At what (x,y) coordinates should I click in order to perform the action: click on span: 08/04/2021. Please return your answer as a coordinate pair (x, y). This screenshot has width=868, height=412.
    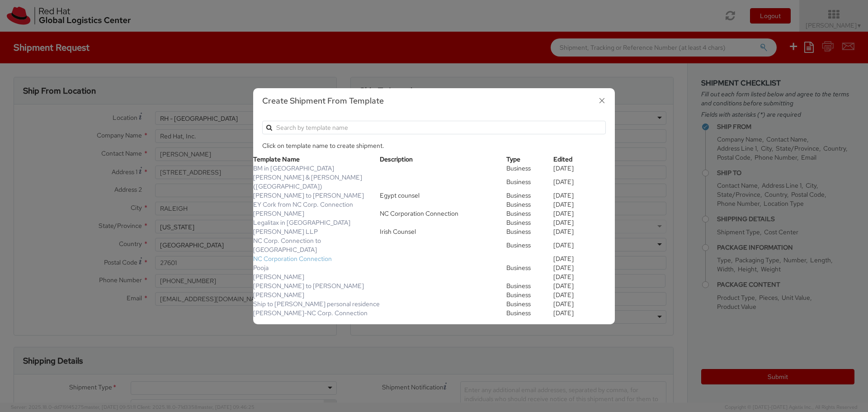
    Looking at the image, I should click on (563, 313).